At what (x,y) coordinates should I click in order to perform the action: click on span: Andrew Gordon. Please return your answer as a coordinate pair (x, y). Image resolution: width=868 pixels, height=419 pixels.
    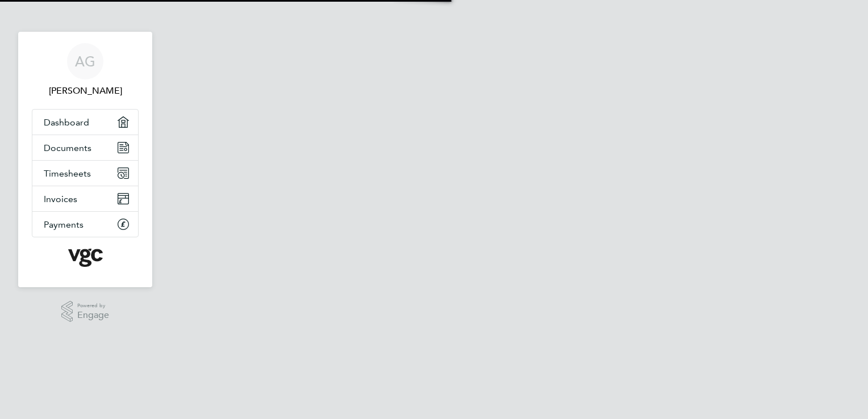
    Looking at the image, I should click on (86, 91).